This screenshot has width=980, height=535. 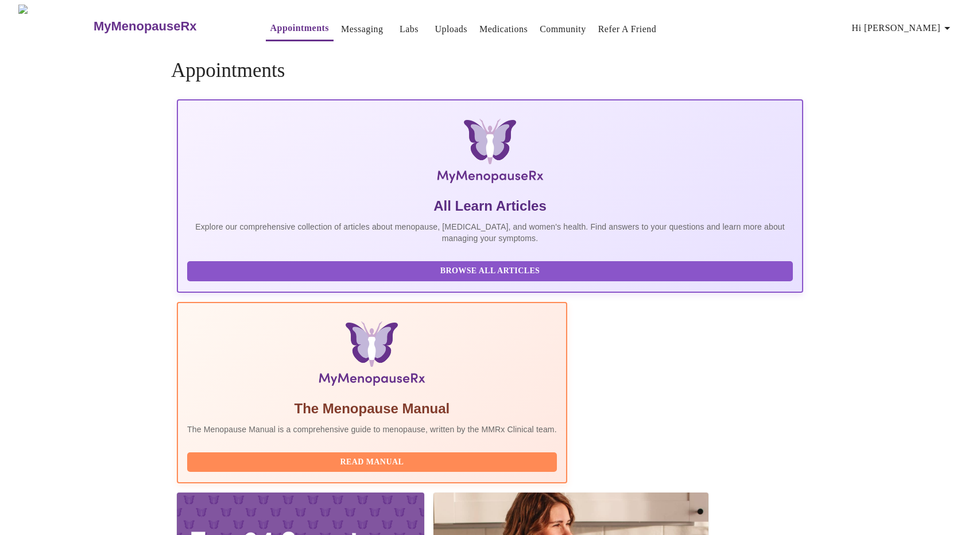 I want to click on button: Labs, so click(x=409, y=30).